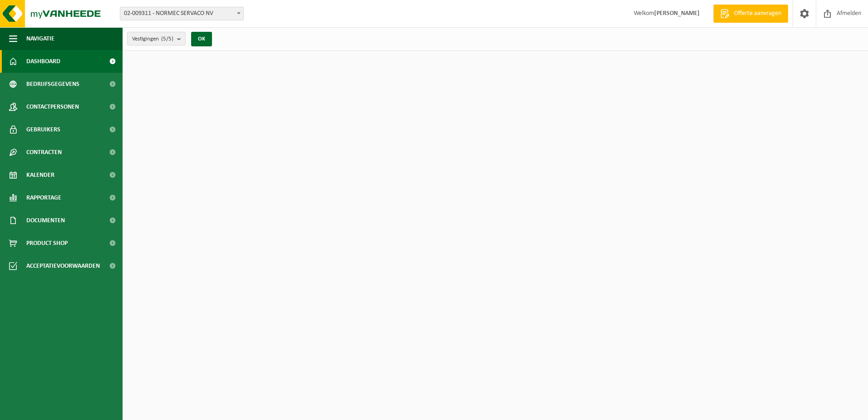 This screenshot has height=420, width=868. I want to click on a: Offerte aanvragen, so click(750, 14).